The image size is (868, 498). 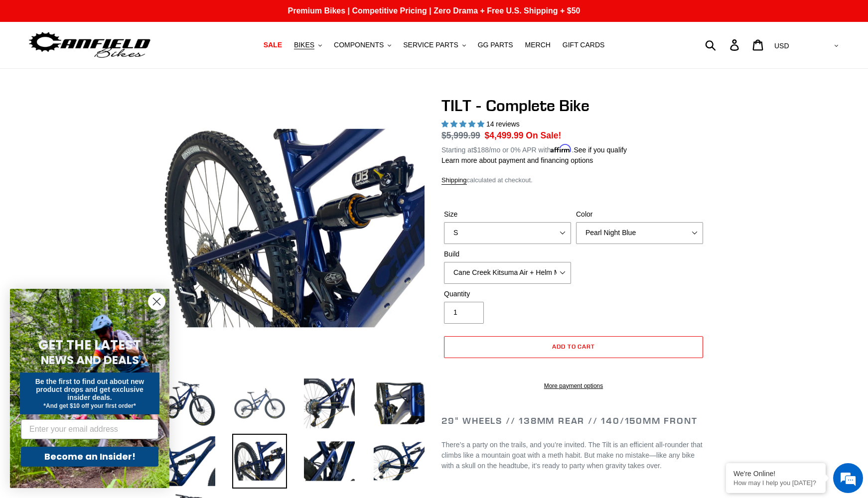 What do you see at coordinates (573, 421) in the screenshot?
I see `h2: 29" Wheels // 138mm Rear // 140/150mm Front` at bounding box center [573, 421].